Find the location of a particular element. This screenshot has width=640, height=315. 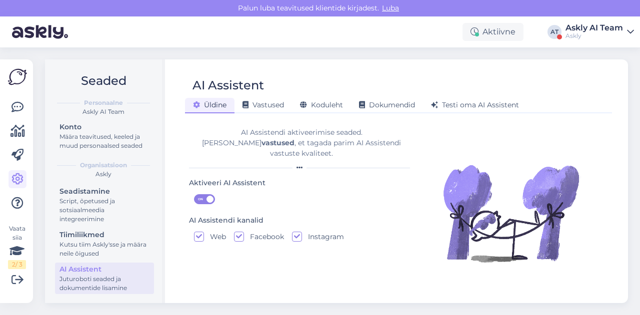

div: Juturoboti seaded ja dokumentide lisamine is located at coordinates (104, 284).